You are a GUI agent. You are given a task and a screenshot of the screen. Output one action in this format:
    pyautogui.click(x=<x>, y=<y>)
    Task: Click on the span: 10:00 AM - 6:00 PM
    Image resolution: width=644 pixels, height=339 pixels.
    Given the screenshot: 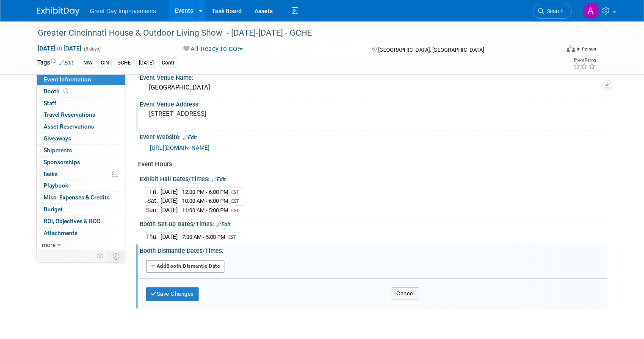 What is the action you would take?
    pyautogui.click(x=205, y=201)
    